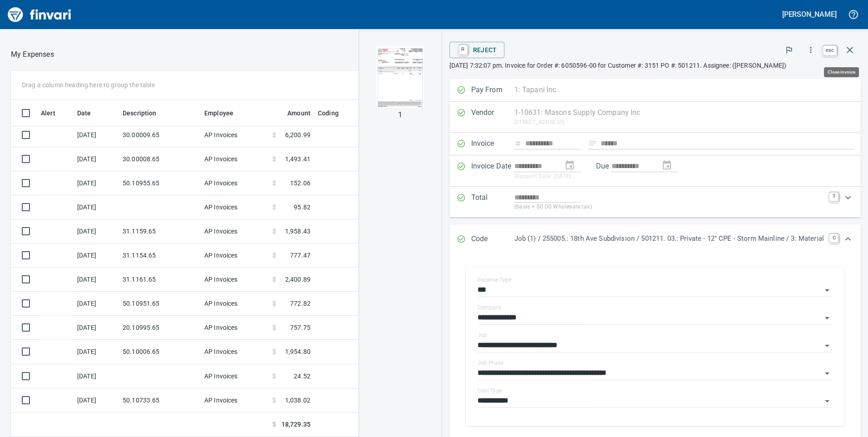 The width and height of the screenshot is (868, 437). Describe the element at coordinates (33, 54) in the screenshot. I see `p: My Expenses` at that location.